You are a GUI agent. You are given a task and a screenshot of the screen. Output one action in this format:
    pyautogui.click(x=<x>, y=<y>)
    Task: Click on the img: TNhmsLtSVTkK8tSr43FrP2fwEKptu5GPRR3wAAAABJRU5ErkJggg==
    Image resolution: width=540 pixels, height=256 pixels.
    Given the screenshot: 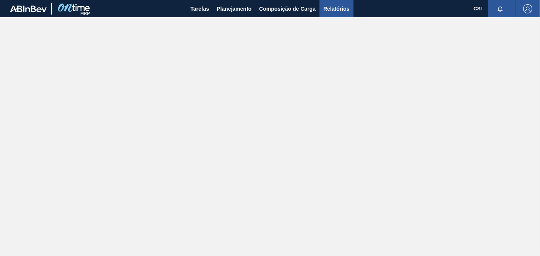 What is the action you would take?
    pyautogui.click(x=28, y=9)
    